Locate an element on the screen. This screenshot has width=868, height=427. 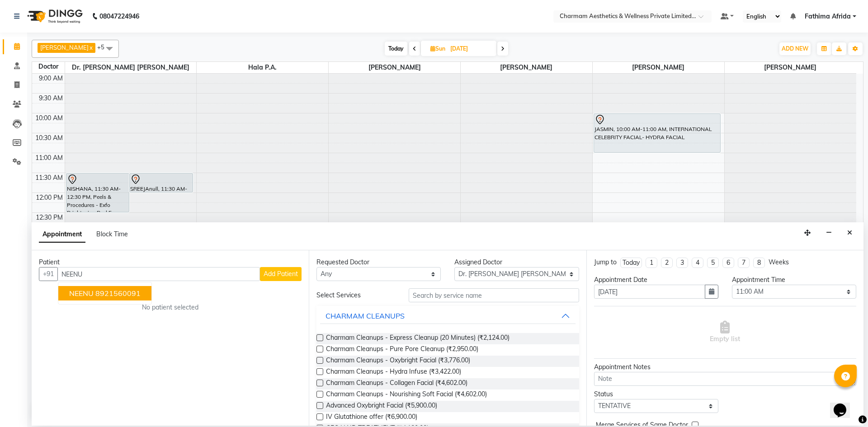
div: Doctor is located at coordinates (48, 66).